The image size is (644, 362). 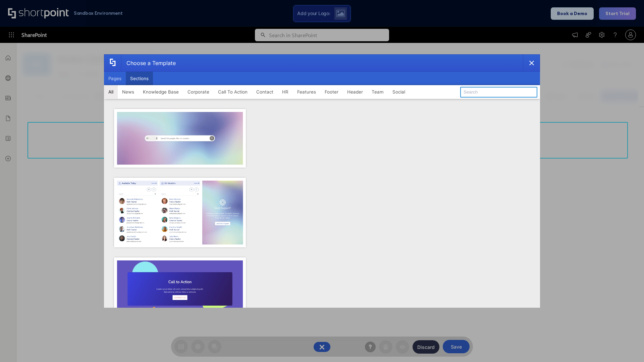 What do you see at coordinates (128, 92) in the screenshot?
I see `button: News` at bounding box center [128, 92].